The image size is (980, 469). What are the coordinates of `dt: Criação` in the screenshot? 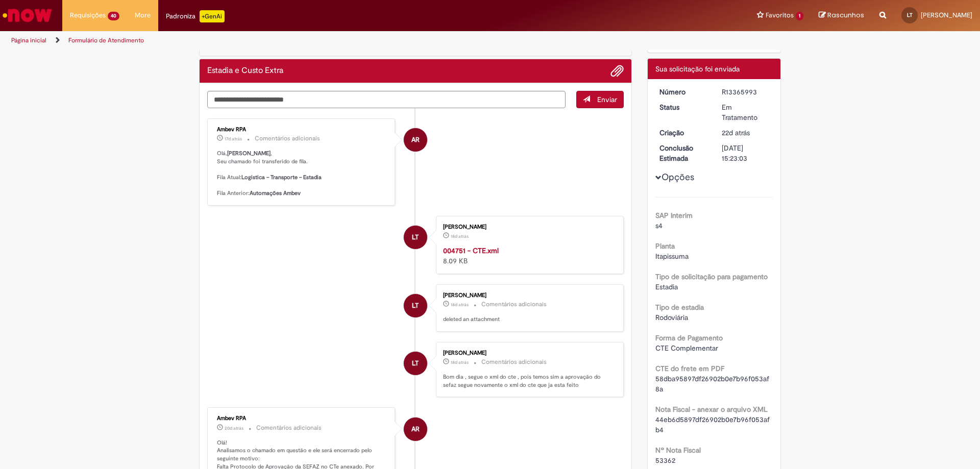 It's located at (683, 133).